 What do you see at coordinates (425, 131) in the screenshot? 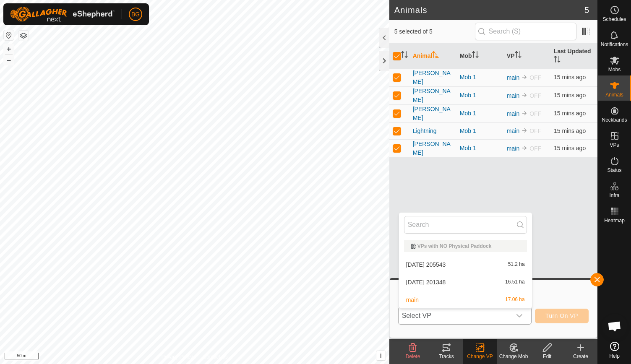
I see `span: Lightning` at bounding box center [425, 131].